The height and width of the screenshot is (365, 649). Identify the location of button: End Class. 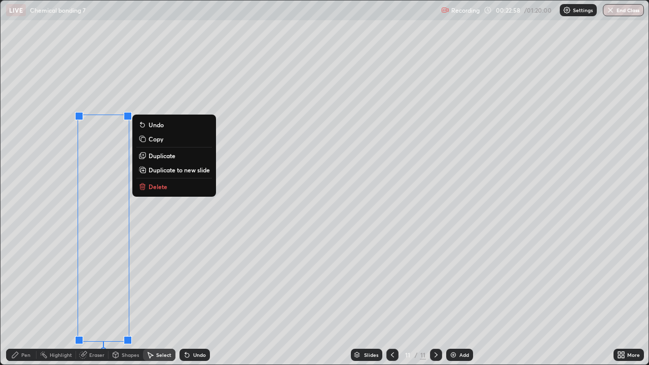
(623, 10).